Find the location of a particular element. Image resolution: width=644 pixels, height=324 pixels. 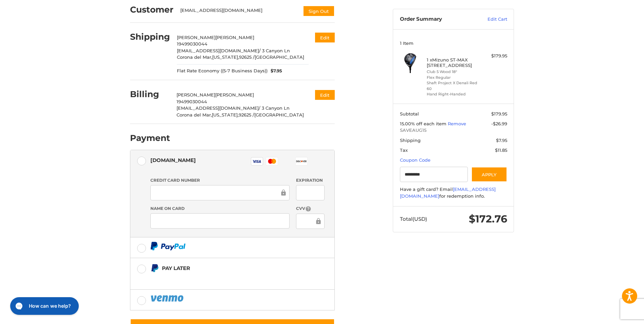

li: Club 5 Wood 18° is located at coordinates (452, 71).